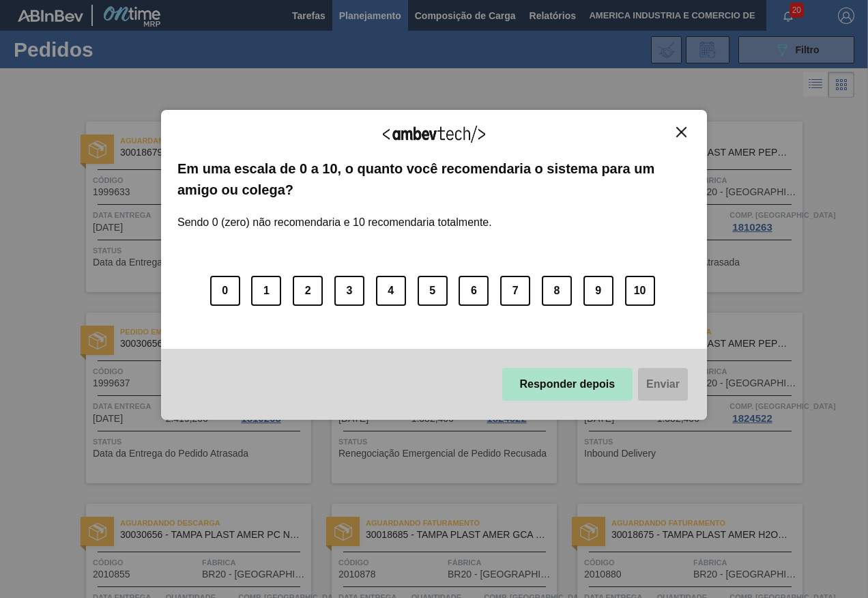 This screenshot has height=598, width=868. I want to click on button: 6, so click(474, 291).